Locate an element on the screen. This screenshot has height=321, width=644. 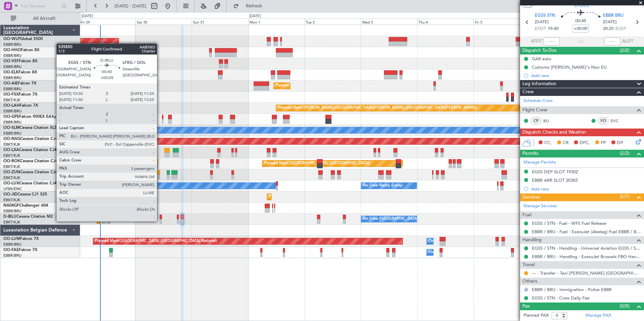
span: OO-ZUN is located at coordinates (12, 172).